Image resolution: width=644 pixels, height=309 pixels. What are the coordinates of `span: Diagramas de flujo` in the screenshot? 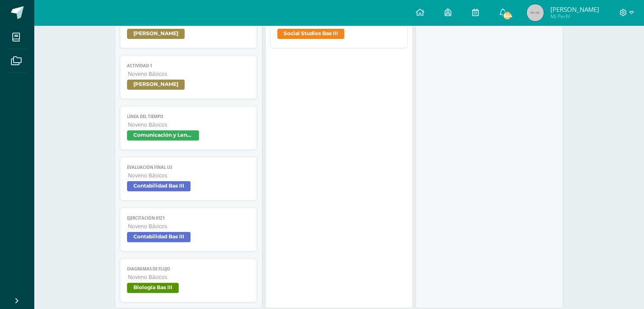 It's located at (189, 268).